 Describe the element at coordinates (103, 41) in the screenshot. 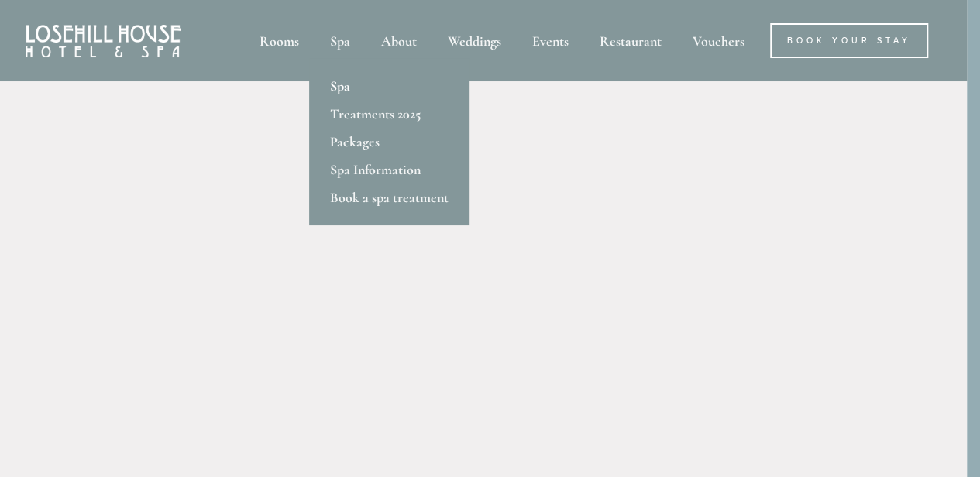

I see `img: Losehill House` at that location.